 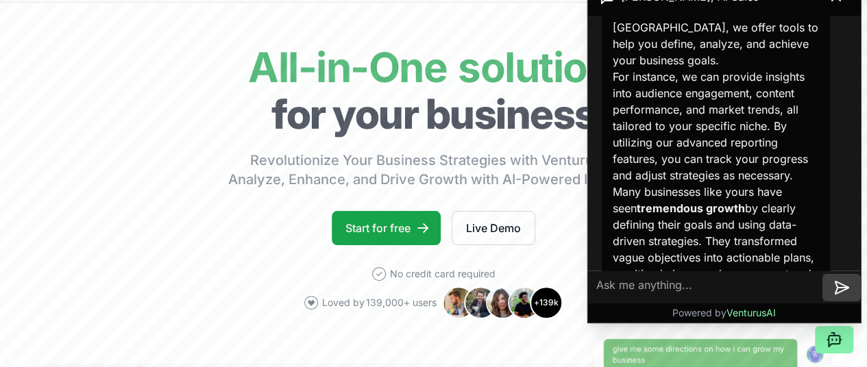 What do you see at coordinates (480, 303) in the screenshot?
I see `img: Avatar 2` at bounding box center [480, 303].